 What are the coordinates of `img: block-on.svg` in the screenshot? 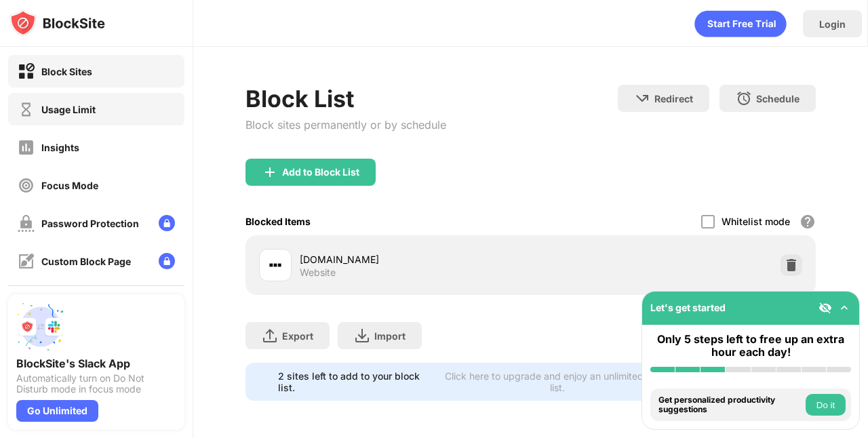 It's located at (26, 71).